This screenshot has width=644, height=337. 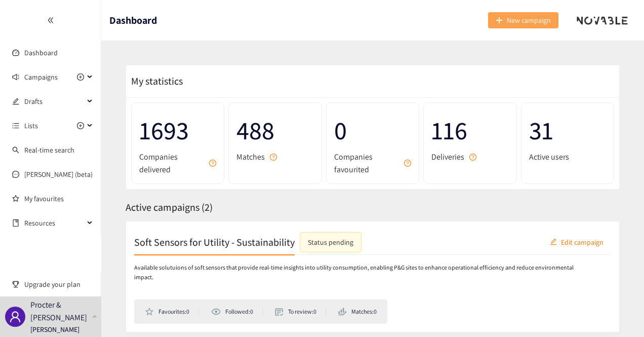 What do you see at coordinates (154, 81) in the screenshot?
I see `span: My statistics` at bounding box center [154, 81].